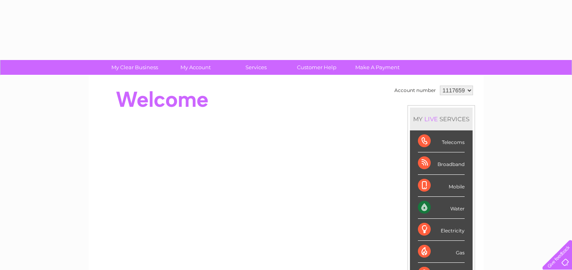 This screenshot has height=270, width=572. I want to click on a: Make A Payment, so click(377, 67).